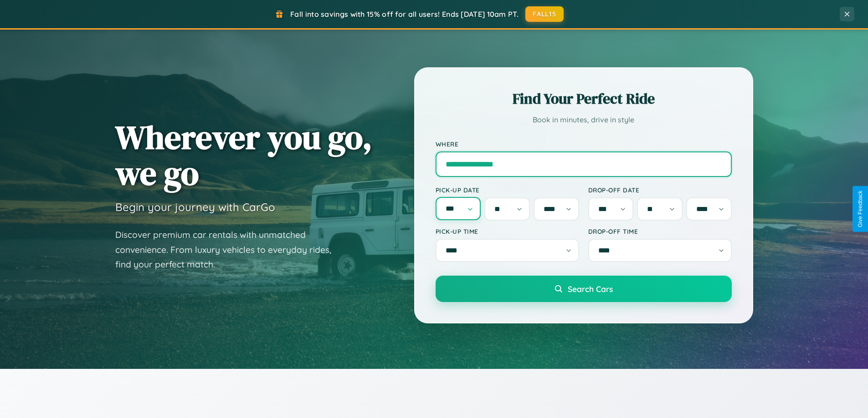  I want to click on button: Search Cars, so click(583, 289).